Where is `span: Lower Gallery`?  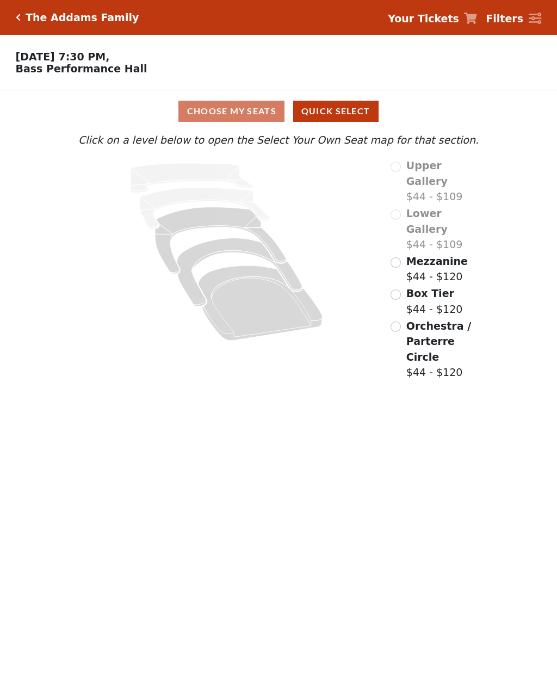
span: Lower Gallery is located at coordinates (427, 221).